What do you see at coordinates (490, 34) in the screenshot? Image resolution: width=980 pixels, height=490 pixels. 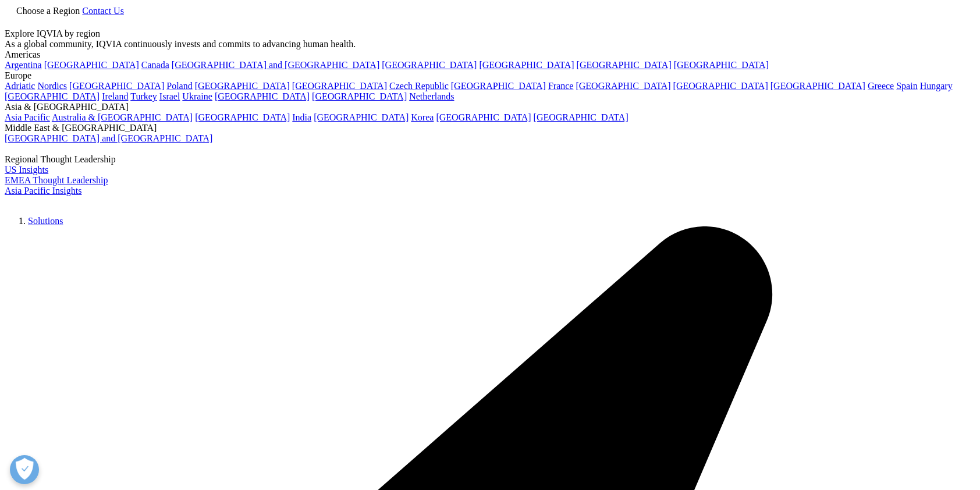 I see `div: Explore IQVIA by region` at bounding box center [490, 34].